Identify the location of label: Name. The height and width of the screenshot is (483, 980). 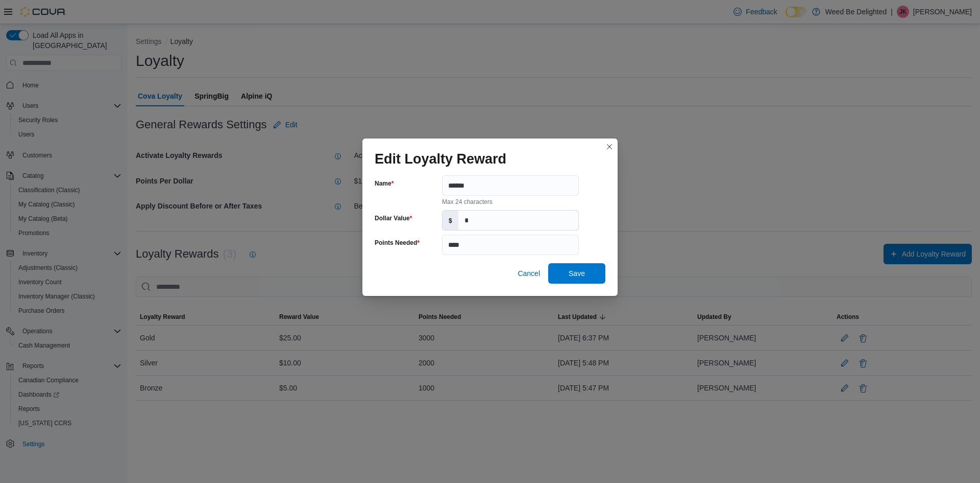
(383, 183).